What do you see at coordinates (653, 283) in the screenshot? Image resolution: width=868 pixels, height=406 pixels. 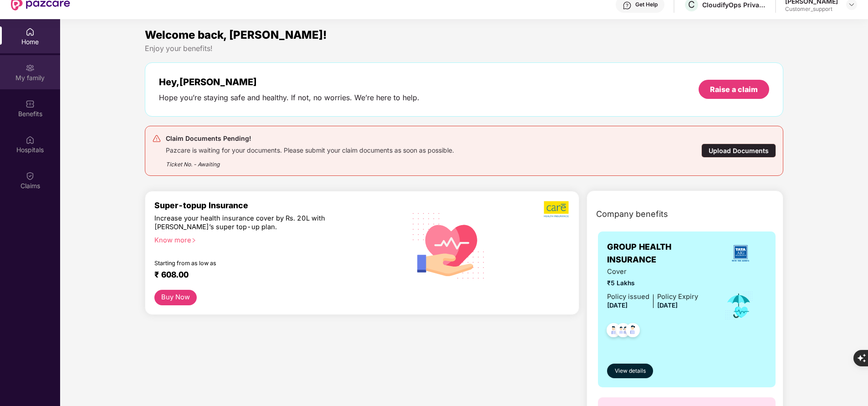 I see `span: ₹5 Lakhs` at bounding box center [653, 283].